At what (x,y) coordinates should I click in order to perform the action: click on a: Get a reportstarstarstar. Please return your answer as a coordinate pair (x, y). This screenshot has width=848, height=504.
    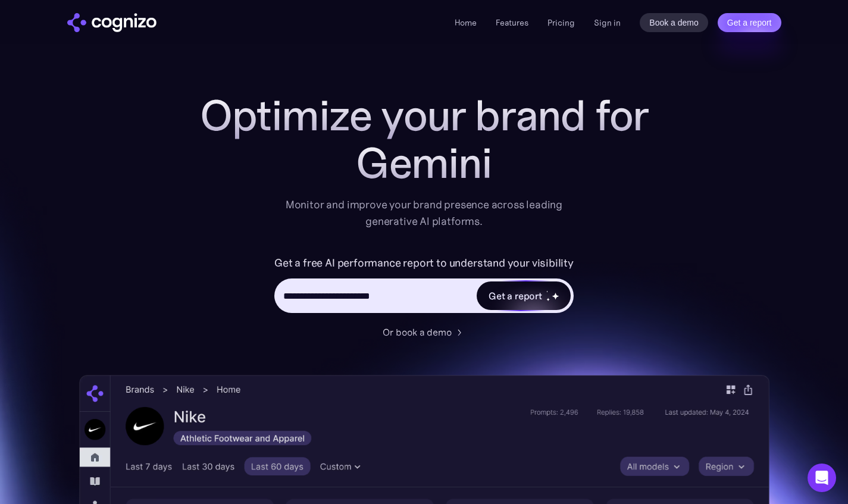
    Looking at the image, I should click on (523, 296).